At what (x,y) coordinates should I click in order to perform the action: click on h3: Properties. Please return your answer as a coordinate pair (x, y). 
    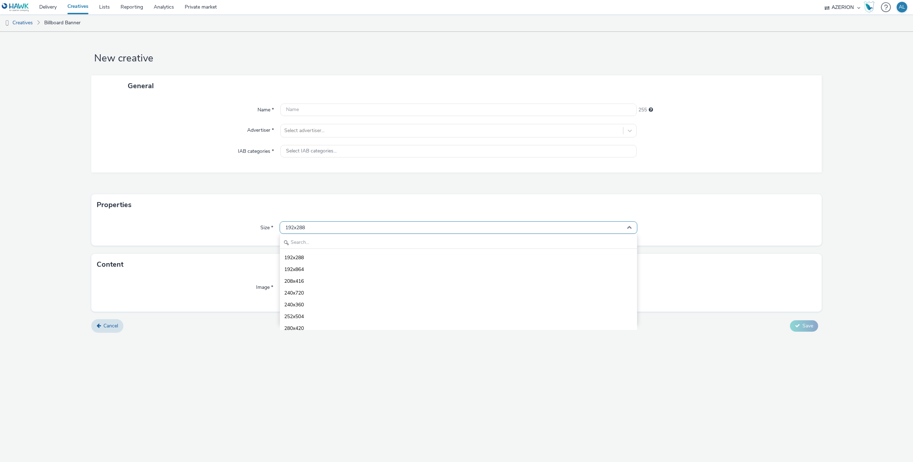
    Looking at the image, I should click on (114, 205).